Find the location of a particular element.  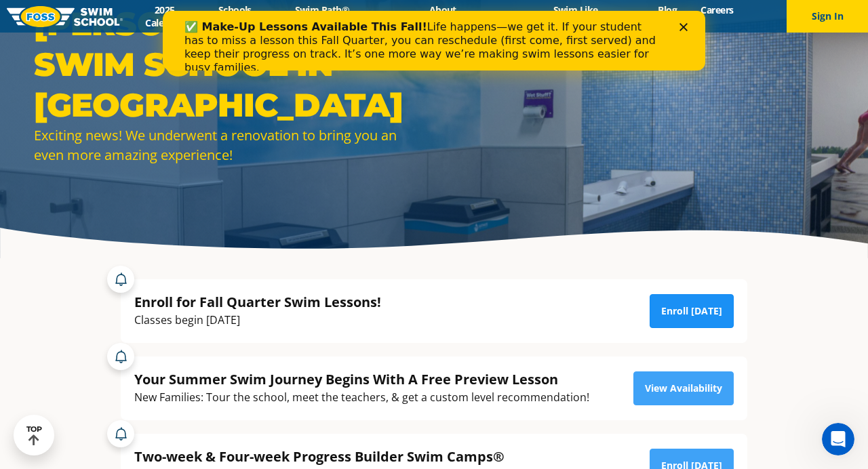

a: Swim Path® Program is located at coordinates (322, 17).